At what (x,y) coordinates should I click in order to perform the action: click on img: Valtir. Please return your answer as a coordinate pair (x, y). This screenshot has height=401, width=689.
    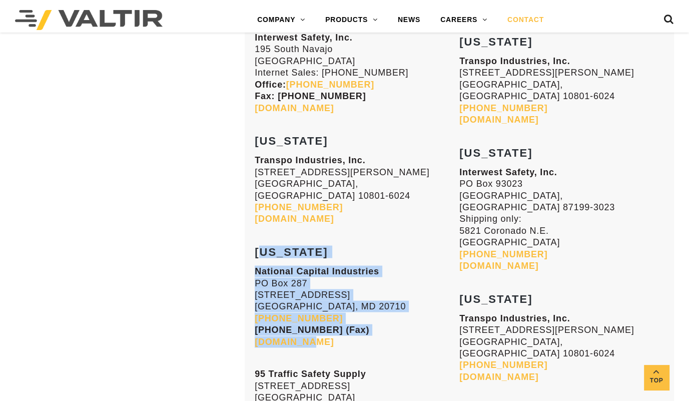
    Looking at the image, I should click on (89, 20).